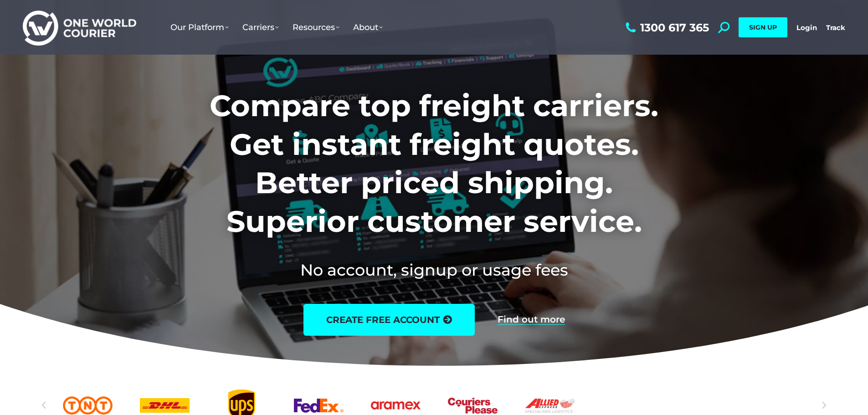  Describe the element at coordinates (316, 27) in the screenshot. I see `span: Resources` at that location.